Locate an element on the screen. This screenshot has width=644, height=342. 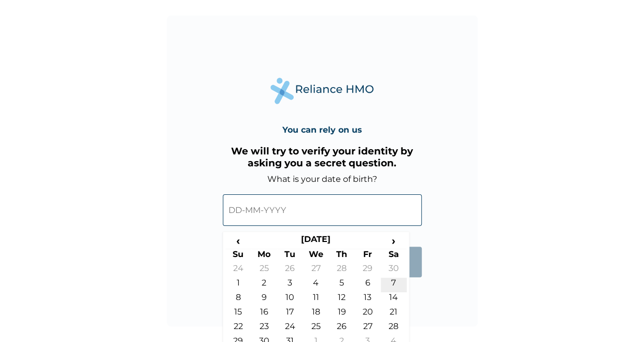
td: 8 is located at coordinates (239, 300).